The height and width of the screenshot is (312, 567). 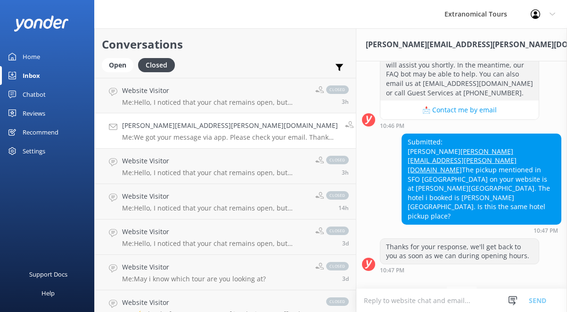 What do you see at coordinates (460, 125) in the screenshot?
I see `div: 10:46pm 17-Aug-2025 (UTC -07:00) America/Tijuana` at bounding box center [460, 125].